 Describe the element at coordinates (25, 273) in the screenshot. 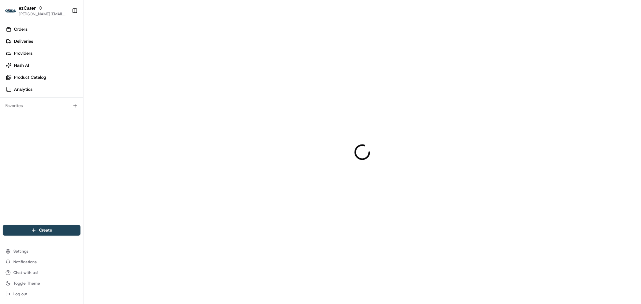

I see `span: Chat with us!` at that location.